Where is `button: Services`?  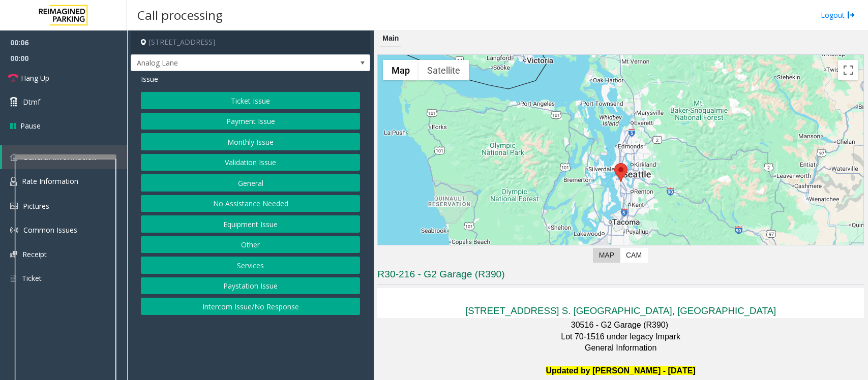 button: Services is located at coordinates (250, 265).